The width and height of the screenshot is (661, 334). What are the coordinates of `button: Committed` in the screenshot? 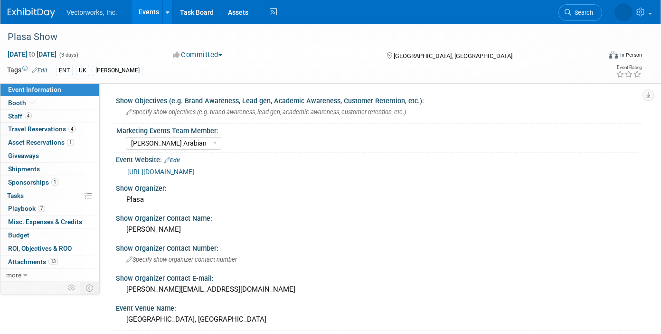 It's located at (198, 55).